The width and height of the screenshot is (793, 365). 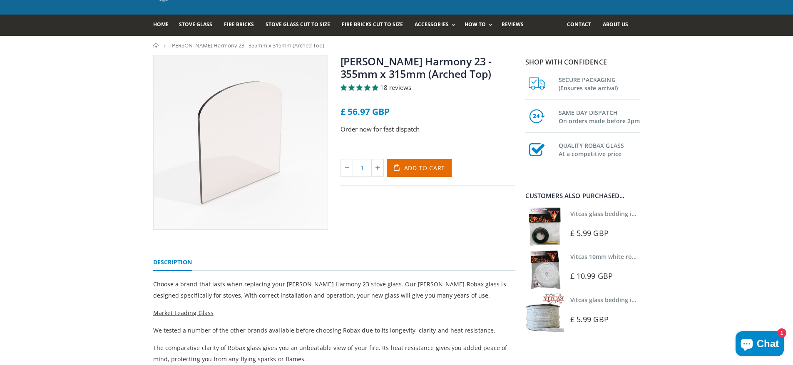 What do you see at coordinates (242, 25) in the screenshot?
I see `a: Fire Bricks` at bounding box center [242, 25].